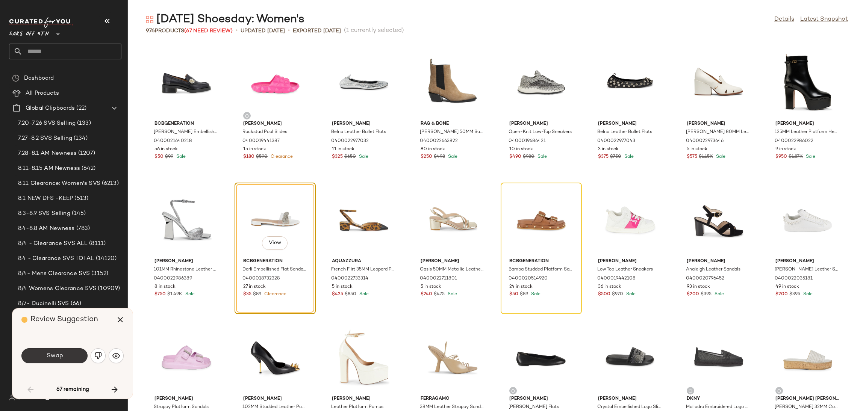 The image size is (866, 411). Describe the element at coordinates (106, 258) in the screenshot. I see `span: (14120)` at that location.